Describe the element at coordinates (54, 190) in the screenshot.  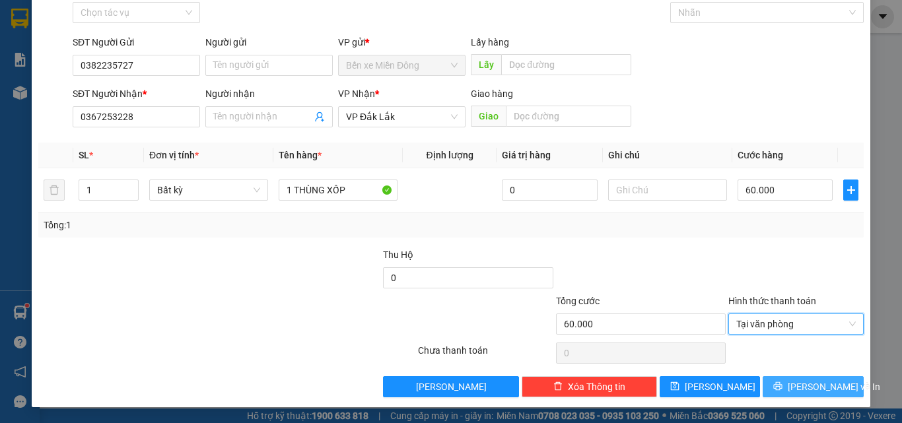
I see `button: delete` at that location.